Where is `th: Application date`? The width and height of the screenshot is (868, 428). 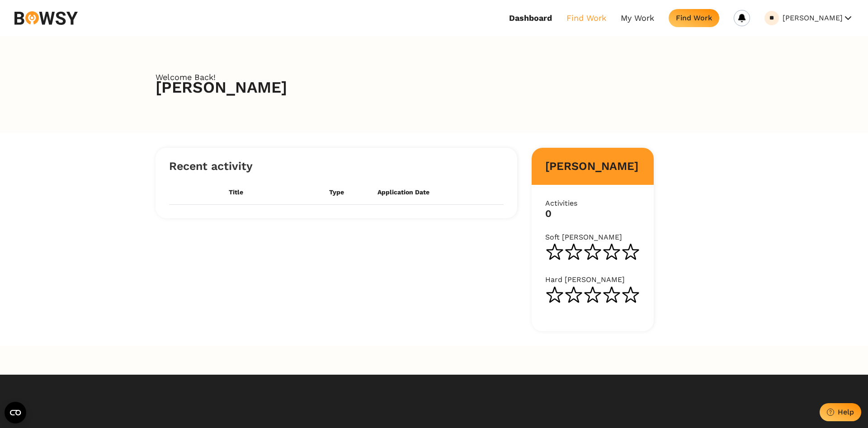
th: Application date is located at coordinates (403, 192).